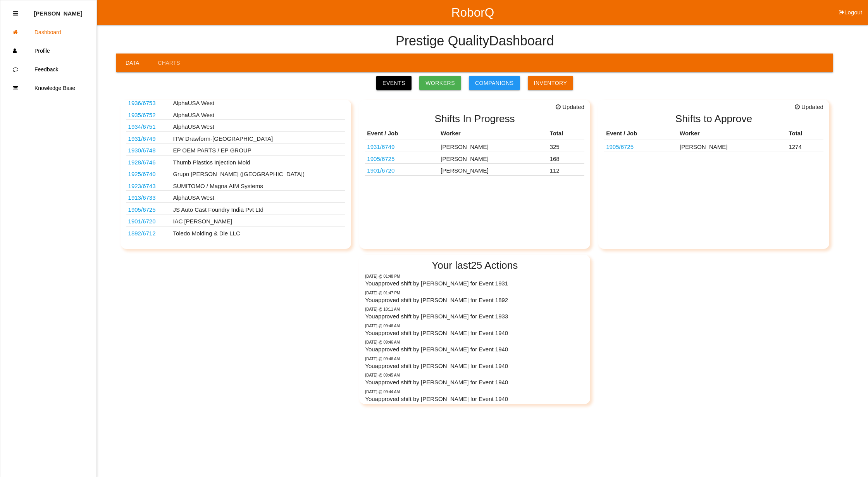  Describe the element at coordinates (48, 88) in the screenshot. I see `a: Knowledge Base` at that location.